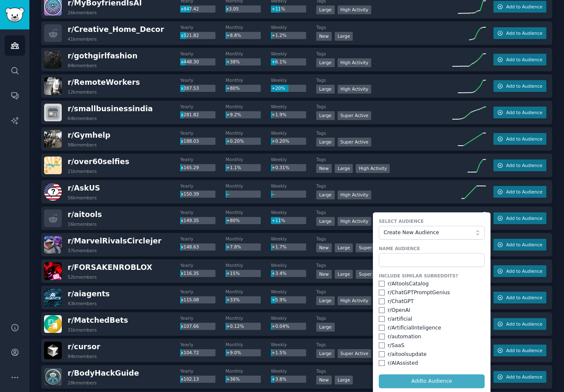  What do you see at coordinates (432, 221) in the screenshot?
I see `label: Select Audience` at bounding box center [432, 221].